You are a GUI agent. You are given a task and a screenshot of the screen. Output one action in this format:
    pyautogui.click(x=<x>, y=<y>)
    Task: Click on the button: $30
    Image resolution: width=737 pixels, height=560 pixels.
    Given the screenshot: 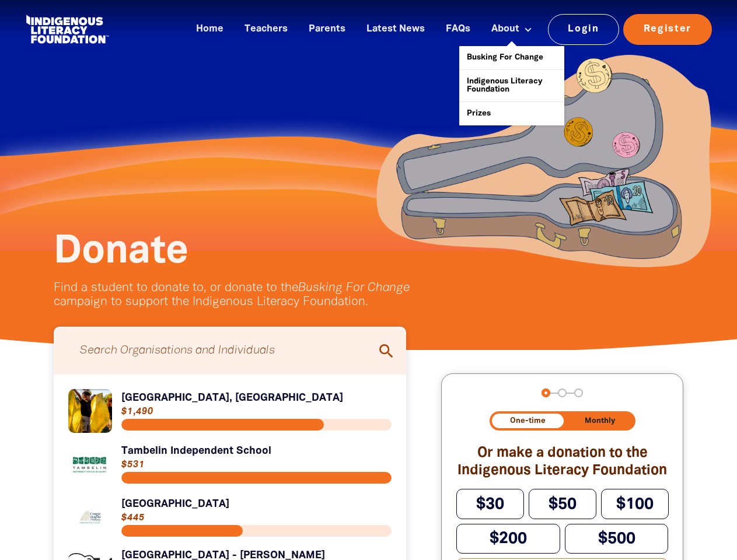 What is the action you would take?
    pyautogui.click(x=490, y=503)
    